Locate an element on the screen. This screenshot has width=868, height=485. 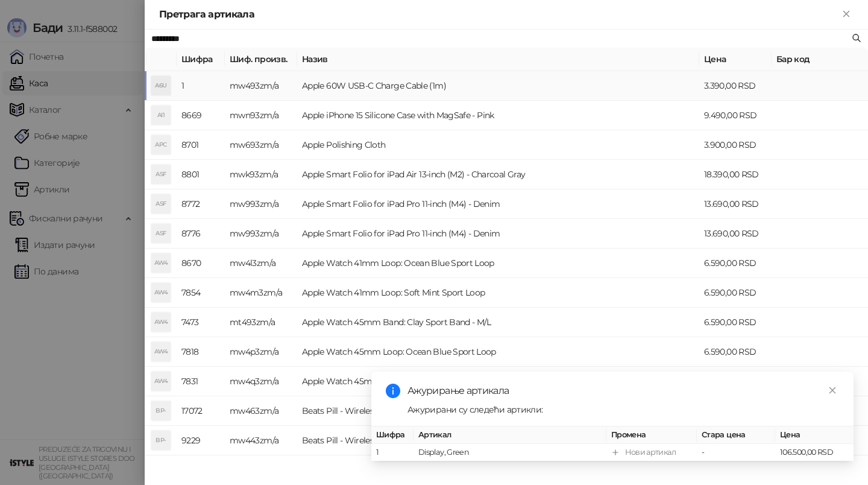
button: Close is located at coordinates (846, 14).